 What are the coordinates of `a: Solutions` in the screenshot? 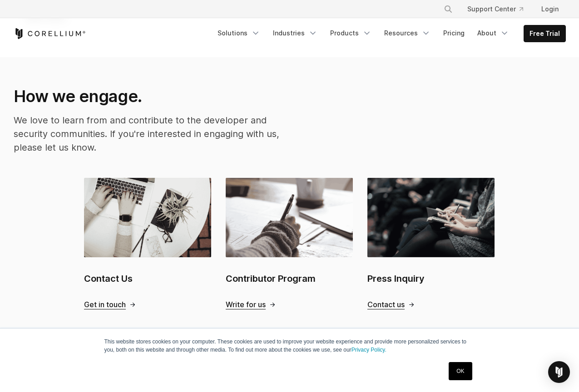 It's located at (239, 33).